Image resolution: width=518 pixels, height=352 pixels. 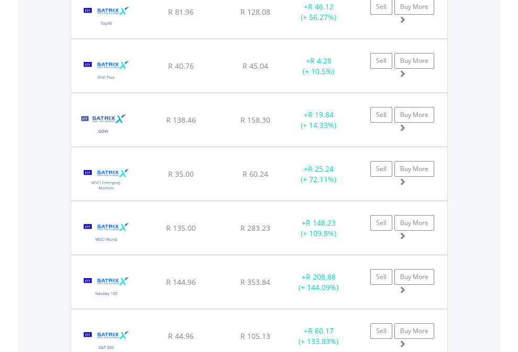 I want to click on span: R 283.23, so click(x=255, y=227).